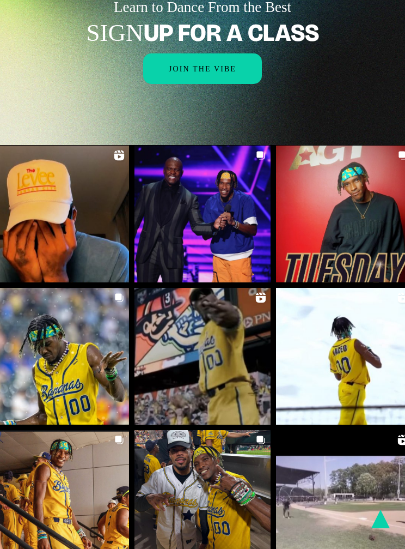  Describe the element at coordinates (203, 69) in the screenshot. I see `a: Join the Vibe` at that location.